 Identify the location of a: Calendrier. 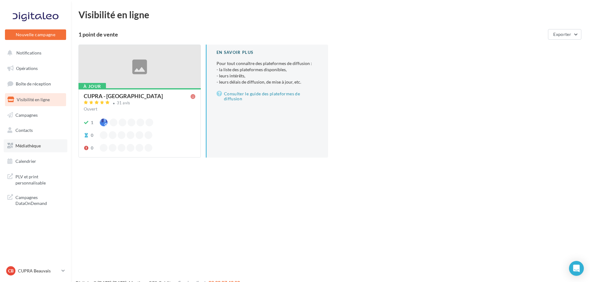
(36, 161).